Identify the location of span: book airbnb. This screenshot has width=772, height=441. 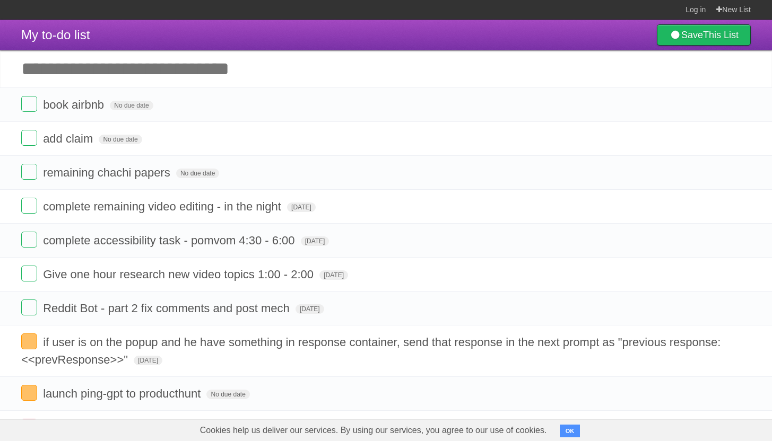
(75, 105).